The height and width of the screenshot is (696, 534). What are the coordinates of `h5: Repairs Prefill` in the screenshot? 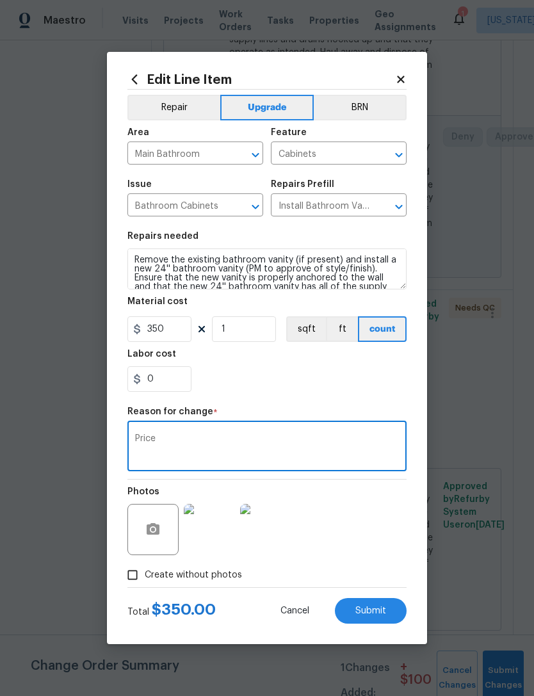 It's located at (302, 184).